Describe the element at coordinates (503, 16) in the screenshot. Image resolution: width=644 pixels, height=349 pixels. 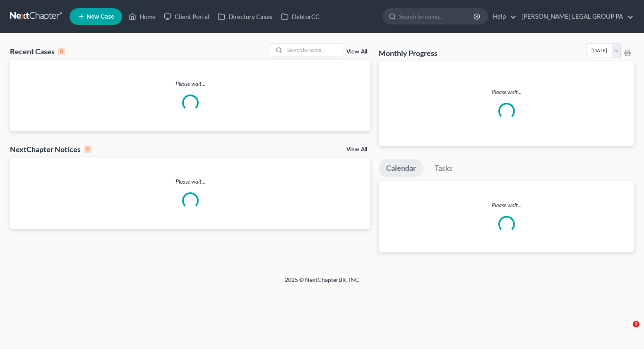
I see `a: Help` at that location.